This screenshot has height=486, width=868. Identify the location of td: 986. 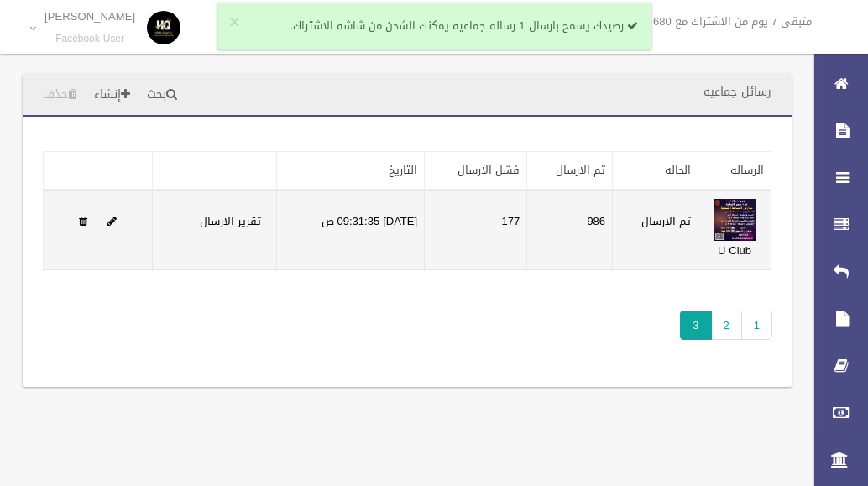
(570, 230).